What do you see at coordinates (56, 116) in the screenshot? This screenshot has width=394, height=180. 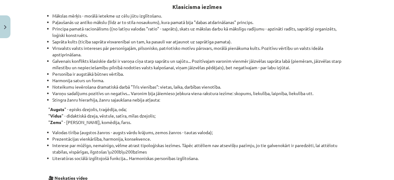 I see `strong: Vidus` at bounding box center [56, 116].